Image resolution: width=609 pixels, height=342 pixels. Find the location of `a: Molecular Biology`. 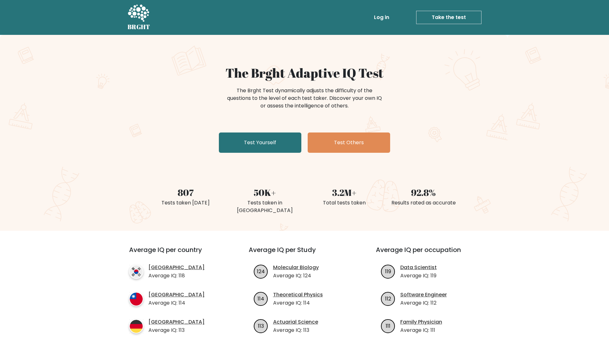

a: Molecular Biology is located at coordinates (296, 268).